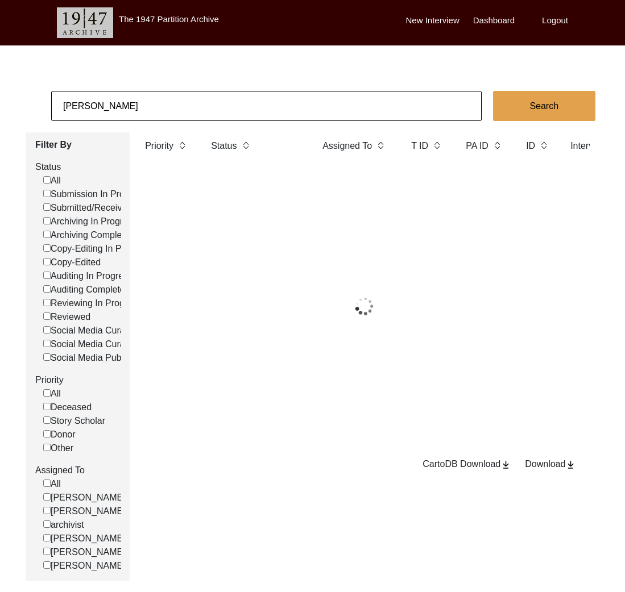  What do you see at coordinates (94, 358) in the screenshot?
I see `label: Social Media Published` at bounding box center [94, 358].